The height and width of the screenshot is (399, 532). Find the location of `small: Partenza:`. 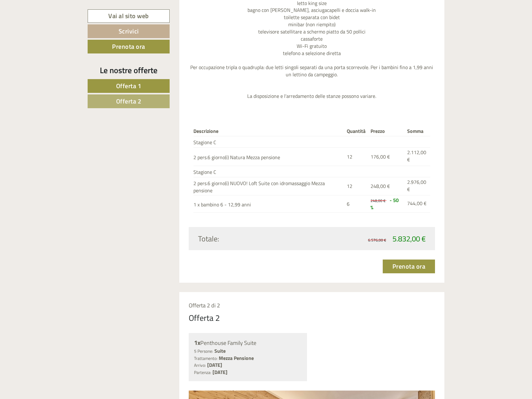

small: Partenza: is located at coordinates (203, 373).